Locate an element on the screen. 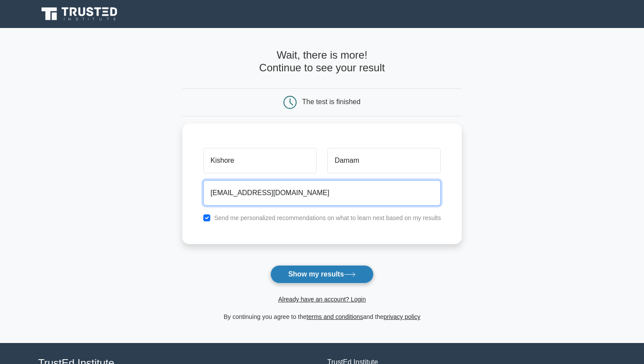 This screenshot has width=644, height=364. a: Already have an account? Login is located at coordinates (322, 299).